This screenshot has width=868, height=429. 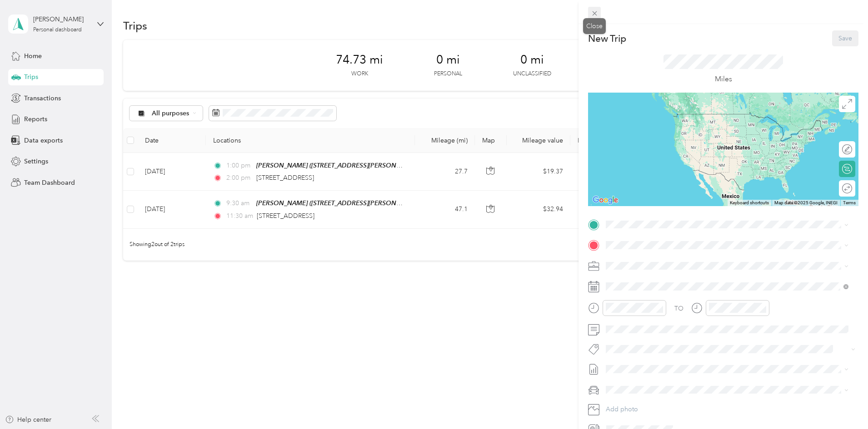 What do you see at coordinates (605, 200) in the screenshot?
I see `img: Google` at bounding box center [605, 200].